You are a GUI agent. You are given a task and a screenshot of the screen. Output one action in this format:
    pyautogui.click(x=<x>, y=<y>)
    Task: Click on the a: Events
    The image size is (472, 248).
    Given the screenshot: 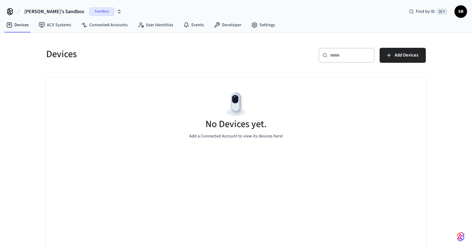 What is the action you would take?
    pyautogui.click(x=194, y=25)
    